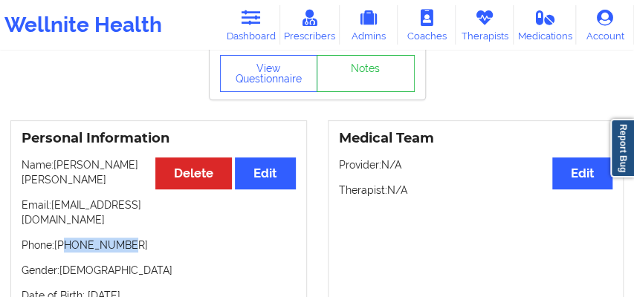  What do you see at coordinates (476, 190) in the screenshot?
I see `p: Therapist: N/A` at bounding box center [476, 190].